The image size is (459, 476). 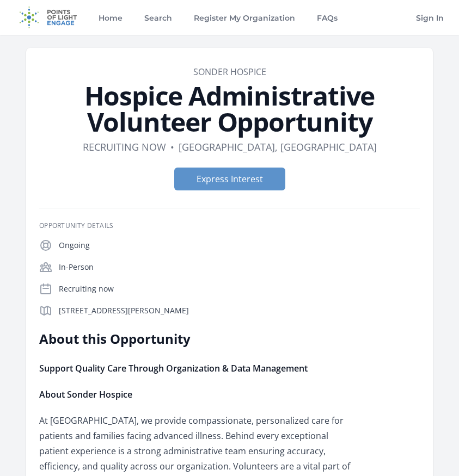 What do you see at coordinates (239, 289) in the screenshot?
I see `p: Recruiting now` at bounding box center [239, 289].